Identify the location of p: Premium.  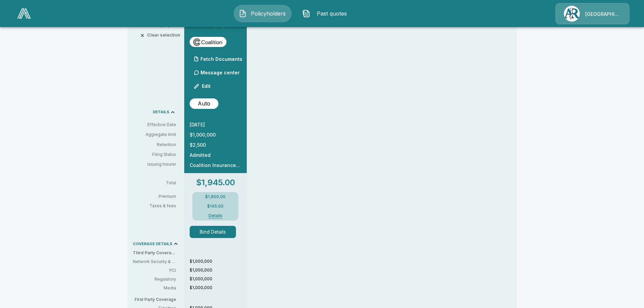
(157, 197).